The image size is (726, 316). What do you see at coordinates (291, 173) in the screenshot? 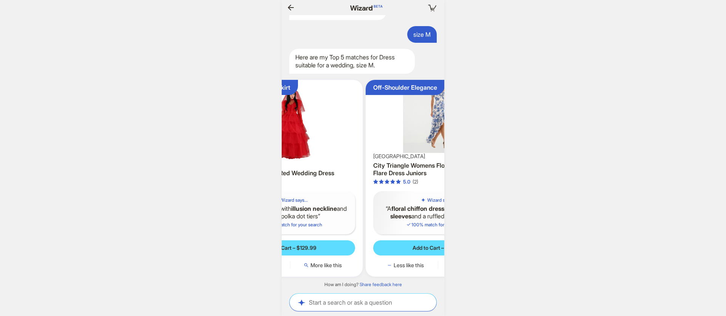
I see `h3: Women's Premium Red Wedding Dress` at bounding box center [291, 173].